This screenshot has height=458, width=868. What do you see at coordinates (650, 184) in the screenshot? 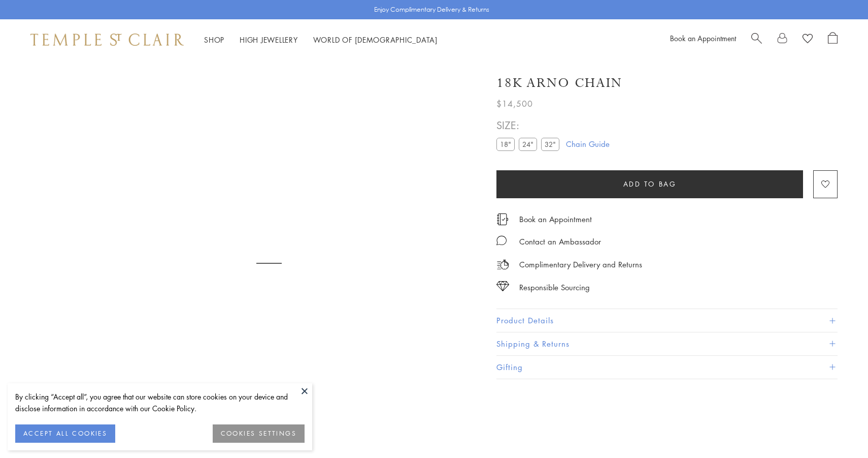
I see `span: Add to bag` at bounding box center [650, 184].